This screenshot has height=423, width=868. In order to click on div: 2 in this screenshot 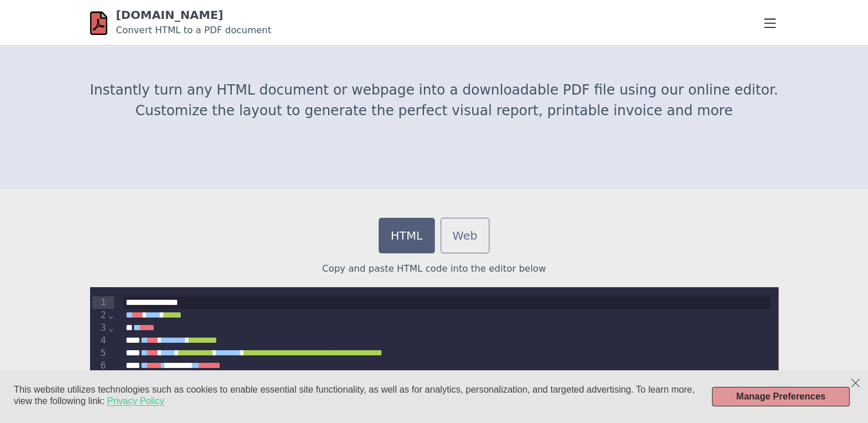, I will do `click(100, 316)`.